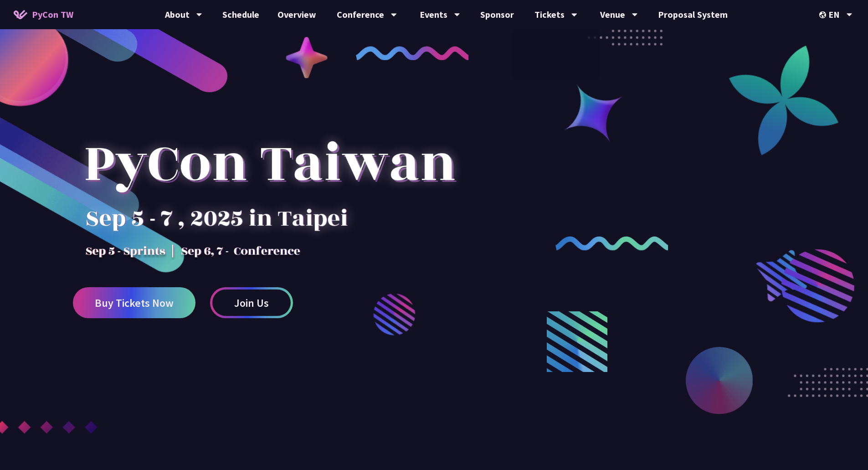 The width and height of the screenshot is (868, 470). Describe the element at coordinates (252, 303) in the screenshot. I see `a: Join Us` at that location.